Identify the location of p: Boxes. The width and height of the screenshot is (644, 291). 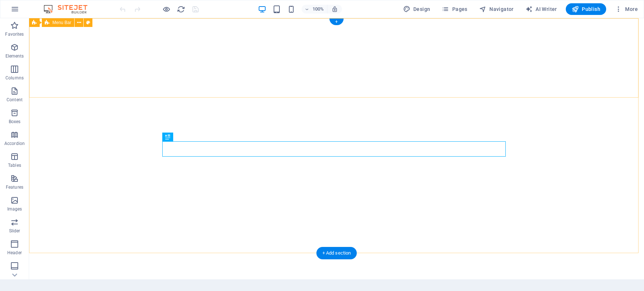
(15, 121).